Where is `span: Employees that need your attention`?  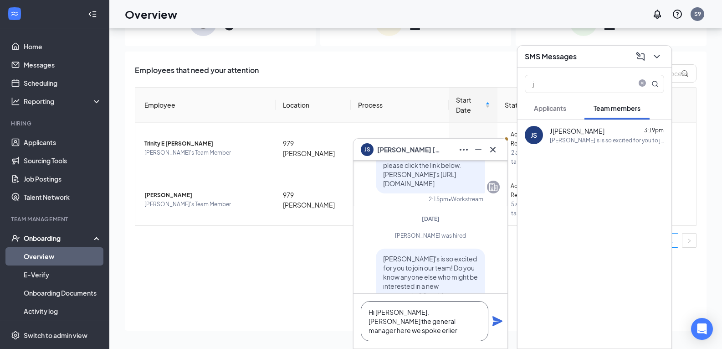
span: Employees that need your attention is located at coordinates (197, 73).